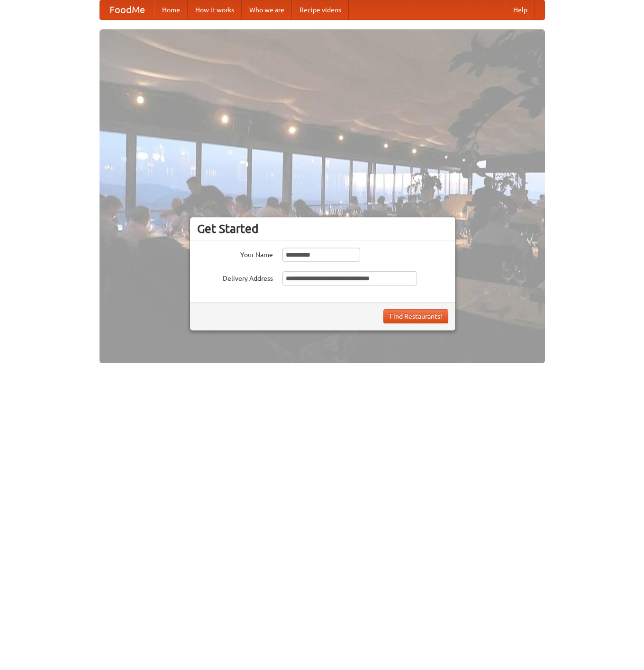 The image size is (644, 670). I want to click on a: Recipe videos, so click(320, 10).